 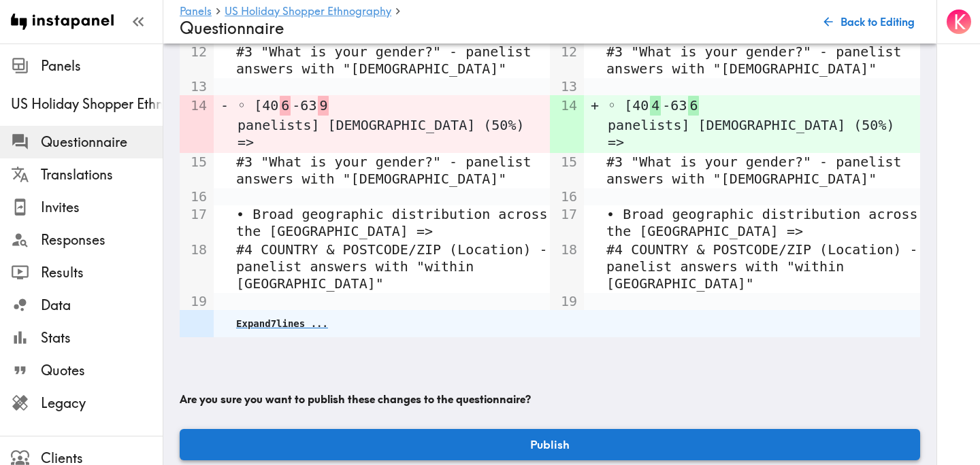 I want to click on span: Data, so click(x=101, y=305).